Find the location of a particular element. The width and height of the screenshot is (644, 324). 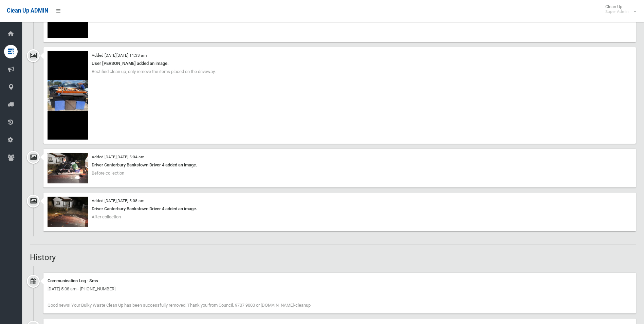

img: 2025-10-0905.08.326651064368626024035.jpg is located at coordinates (68, 212).